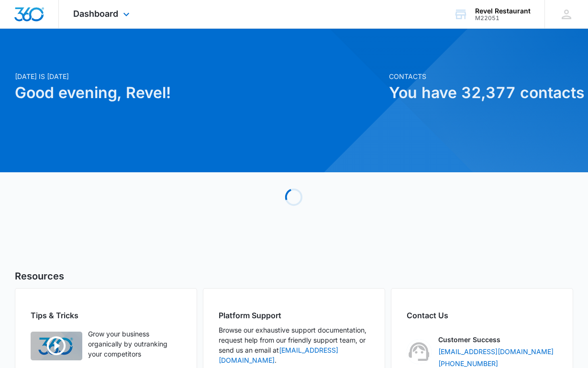 Image resolution: width=588 pixels, height=368 pixels. Describe the element at coordinates (106, 315) in the screenshot. I see `h2: Tips & Tricks` at that location.